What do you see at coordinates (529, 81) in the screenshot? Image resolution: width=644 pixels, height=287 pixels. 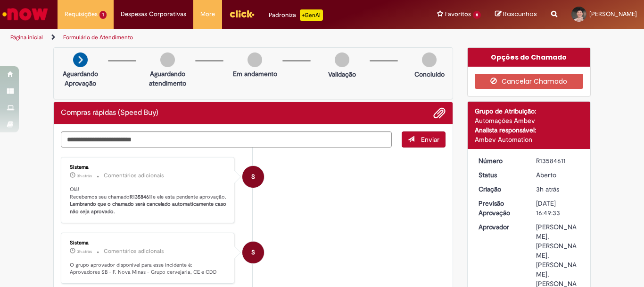 I see `button: Cancelar Chamado` at bounding box center [529, 81].